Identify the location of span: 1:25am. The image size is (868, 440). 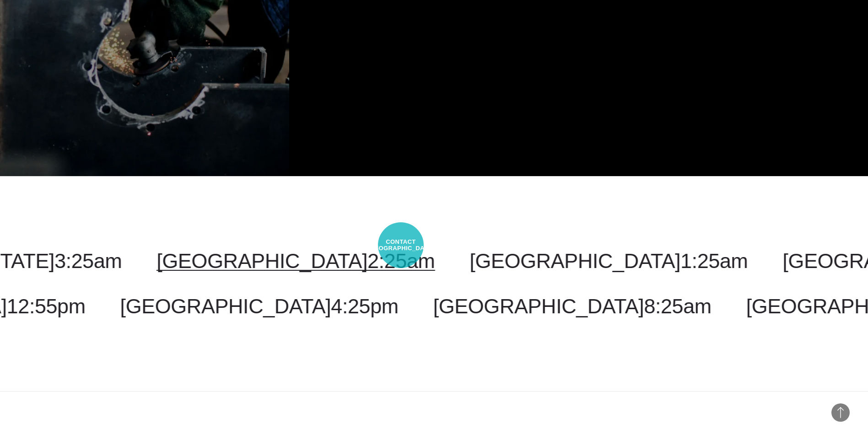
(713, 261).